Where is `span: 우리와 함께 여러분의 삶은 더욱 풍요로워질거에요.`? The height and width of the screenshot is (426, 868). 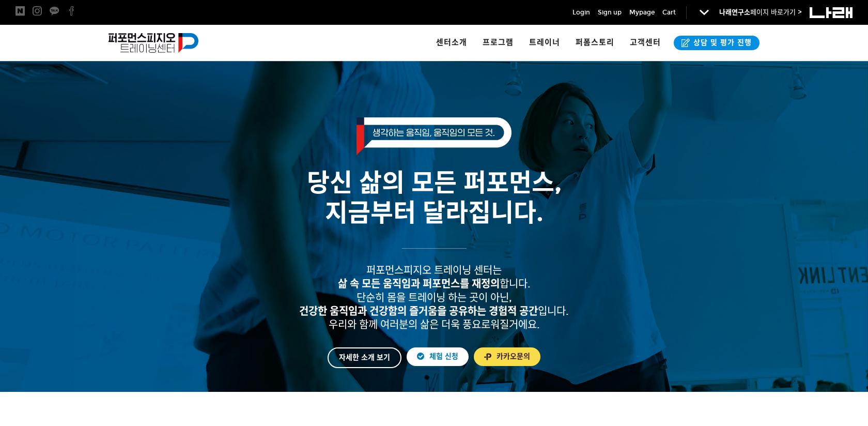
span: 우리와 함께 여러분의 삶은 더욱 풍요로워질거에요. is located at coordinates (434, 325).